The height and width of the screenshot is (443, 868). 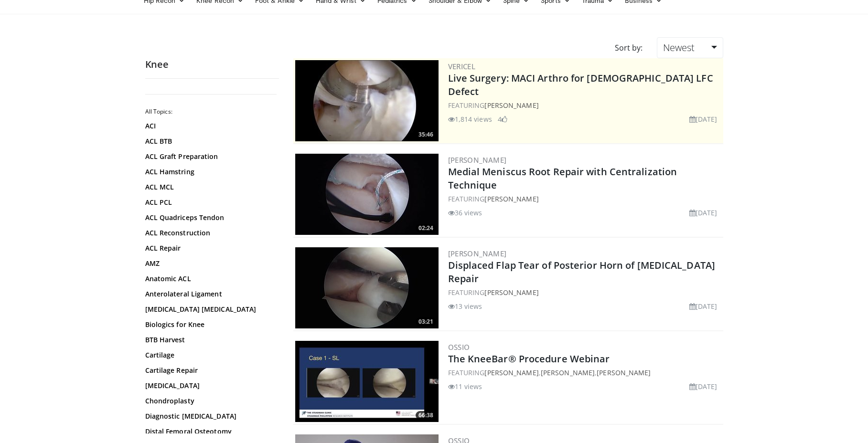 What do you see at coordinates (367, 381) in the screenshot?
I see `img: fc62288f-2adf-48f5-a98b-740dd39a21f3.300x170_q85_crop-smart_upscale.jpg` at bounding box center [367, 381].